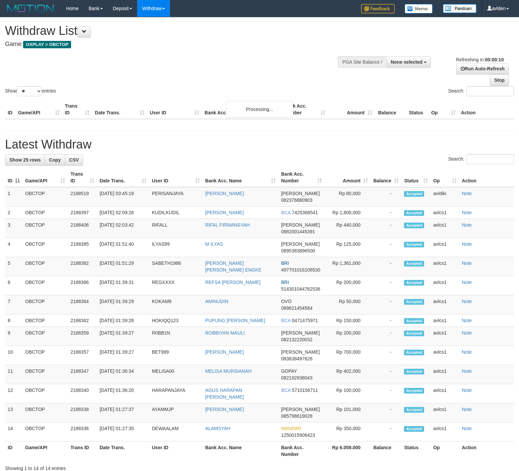  I want to click on th: Trans ID, so click(82, 451).